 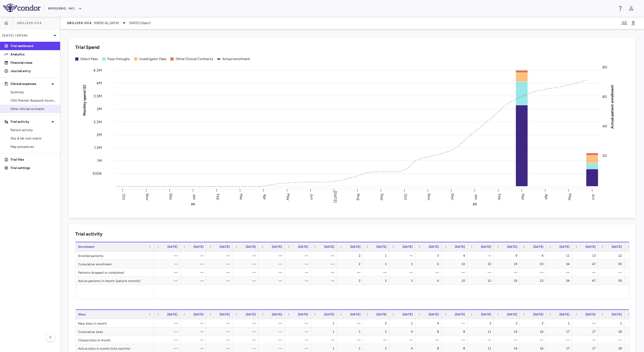 What do you see at coordinates (33, 168) in the screenshot?
I see `p: Trial settings` at bounding box center [33, 168].